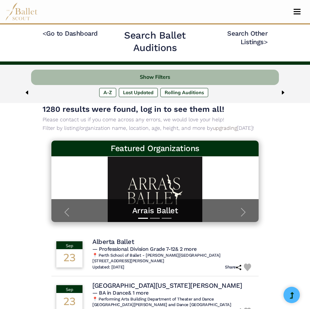 This screenshot has height=309, width=310. I want to click on a: Search Other Listings>, so click(247, 38).